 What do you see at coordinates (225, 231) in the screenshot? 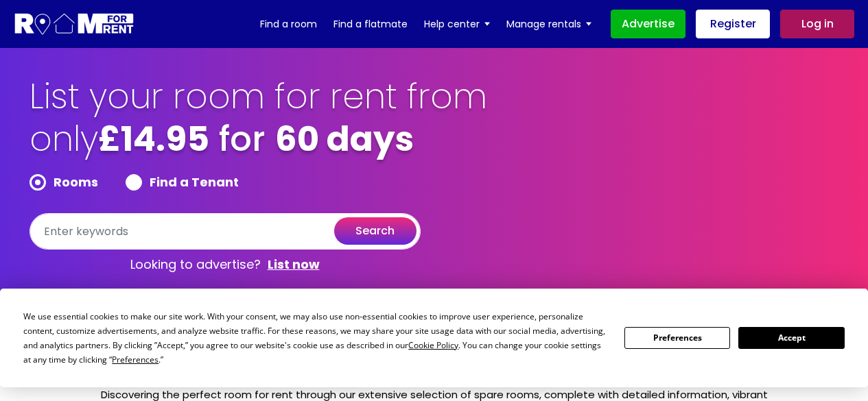
I see `input: Enter keywords` at bounding box center [225, 231].